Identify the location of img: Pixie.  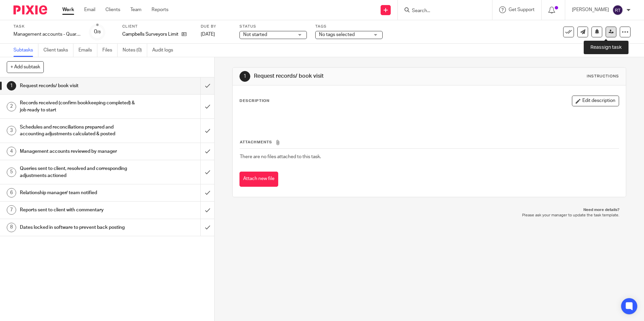
(30, 10).